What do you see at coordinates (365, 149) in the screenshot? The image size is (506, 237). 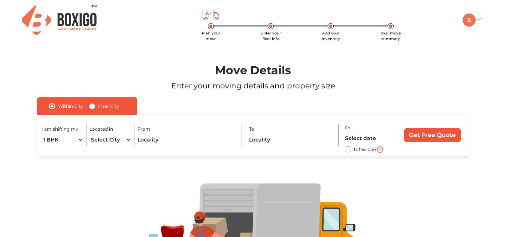 I see `label: Is flexible?` at bounding box center [365, 149].